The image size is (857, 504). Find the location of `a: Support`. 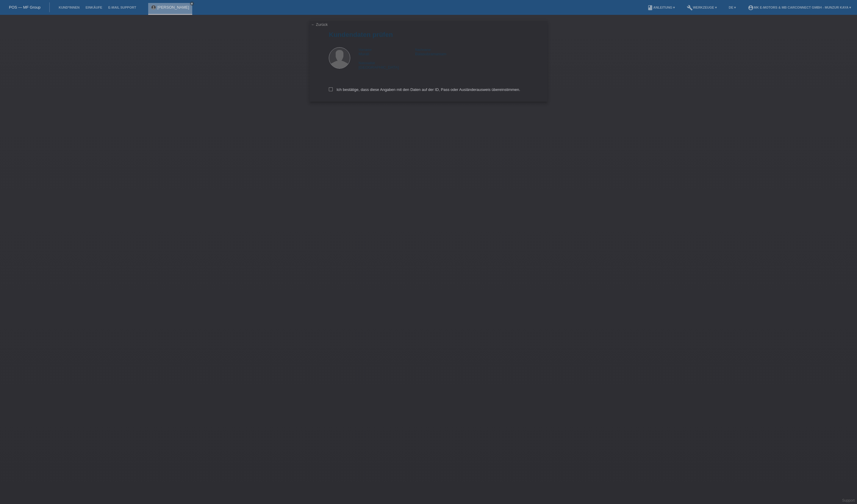

a: Support is located at coordinates (849, 500).